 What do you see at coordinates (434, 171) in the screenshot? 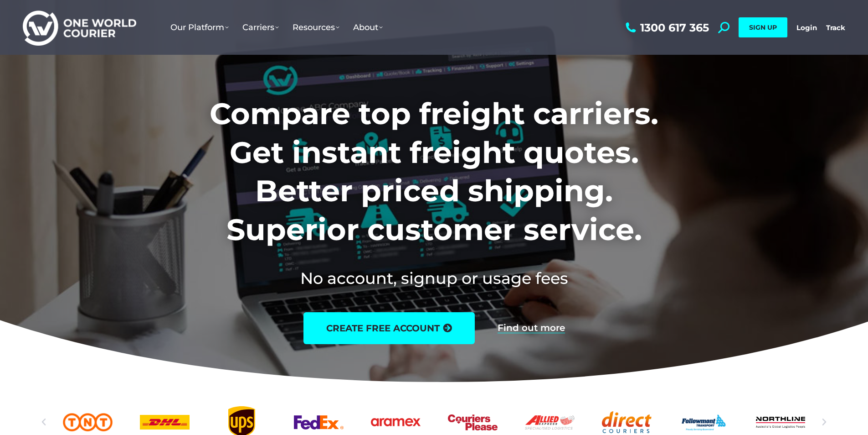
I see `h1: Compare top freight carriers. Get instant freight quotes. Better priced shipping. Superior custom...` at bounding box center [434, 171].